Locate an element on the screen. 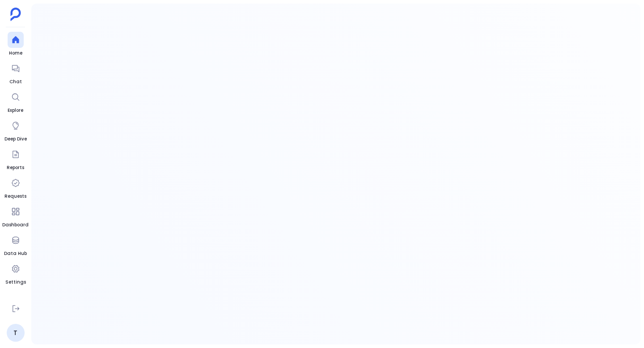  a: T is located at coordinates (16, 333).